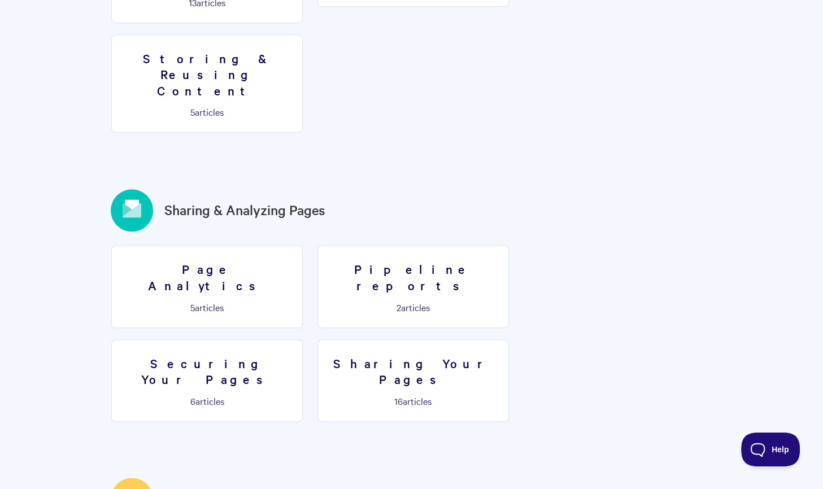 The height and width of the screenshot is (489, 823). Describe the element at coordinates (207, 84) in the screenshot. I see `a: Storing & Reusing Content 5articles` at that location.